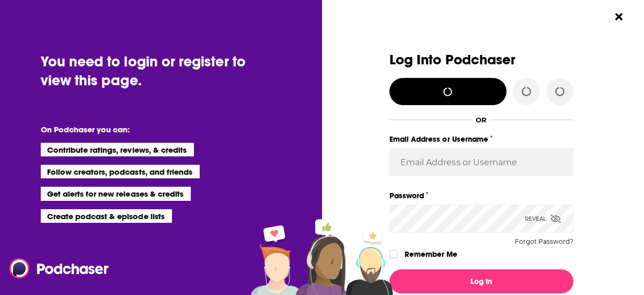 The width and height of the screenshot is (644, 295). Describe the element at coordinates (115, 194) in the screenshot. I see `li: Get alerts for new releases & credits` at that location.